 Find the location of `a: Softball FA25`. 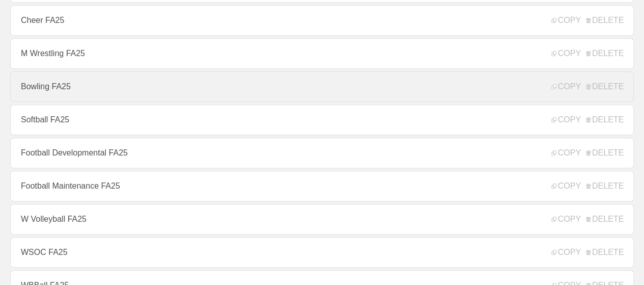

a: Softball FA25 is located at coordinates (321, 120).